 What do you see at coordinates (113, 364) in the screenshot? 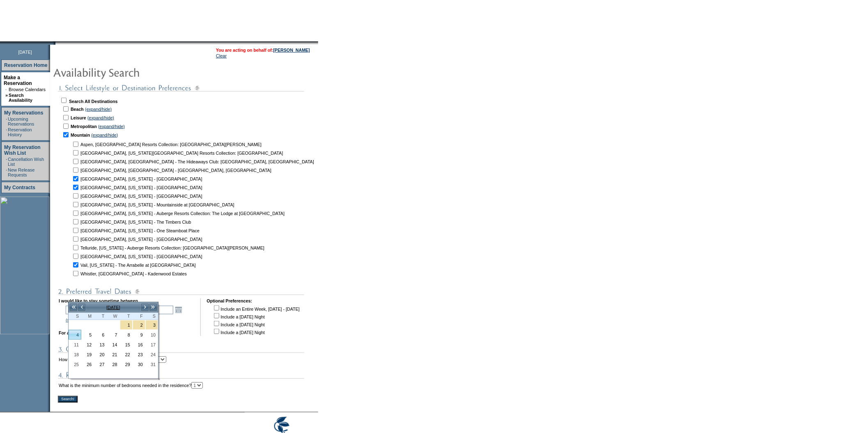
I see `td: Wednesday, January 28, 2026` at bounding box center [113, 364].